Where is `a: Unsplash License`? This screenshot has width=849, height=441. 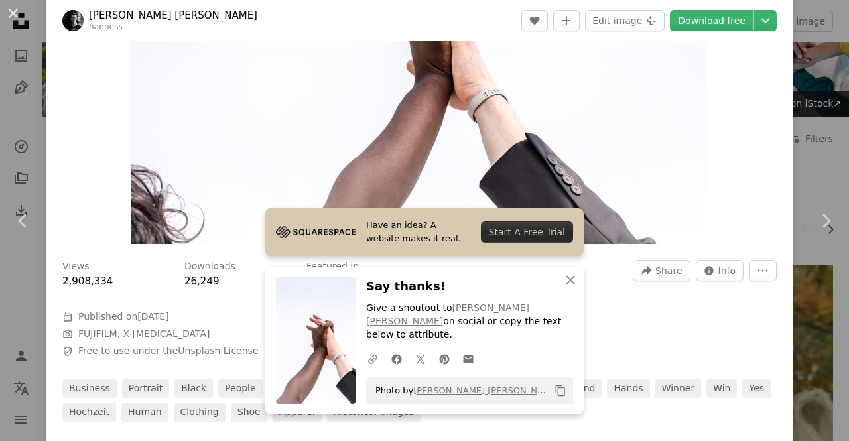 a: Unsplash License is located at coordinates (217, 351).